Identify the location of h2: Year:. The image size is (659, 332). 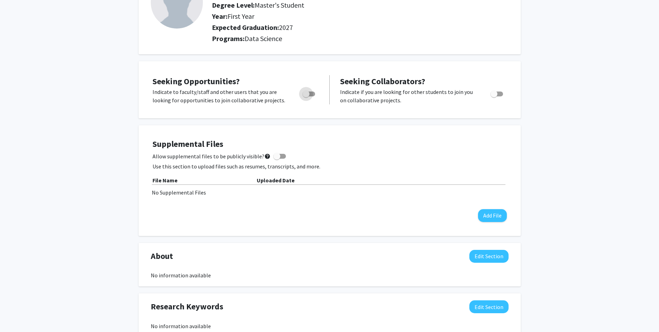
(330, 16).